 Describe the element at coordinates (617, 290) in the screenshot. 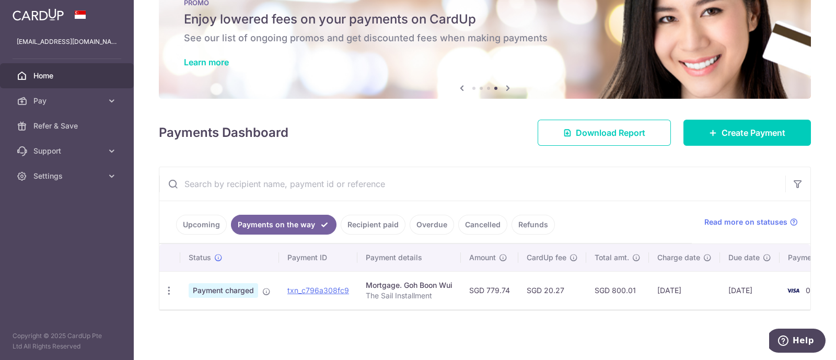

I see `td: SGD 800.01` at that location.